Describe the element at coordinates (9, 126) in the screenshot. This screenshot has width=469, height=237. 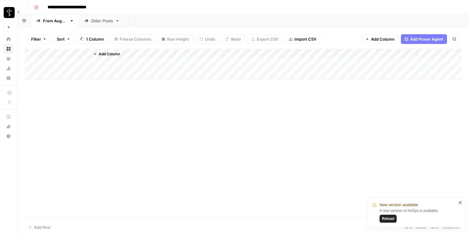
I see `button: What's new?` at that location.